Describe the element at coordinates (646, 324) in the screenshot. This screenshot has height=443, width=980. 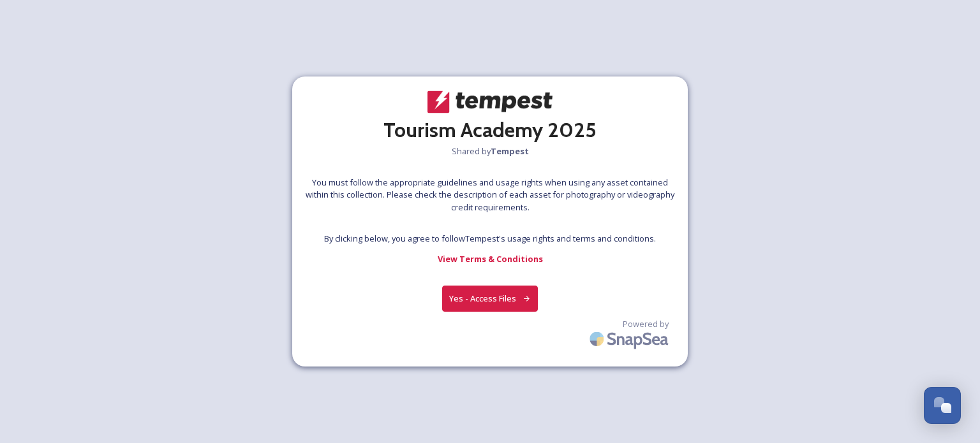
I see `span: Powered by` at that location.